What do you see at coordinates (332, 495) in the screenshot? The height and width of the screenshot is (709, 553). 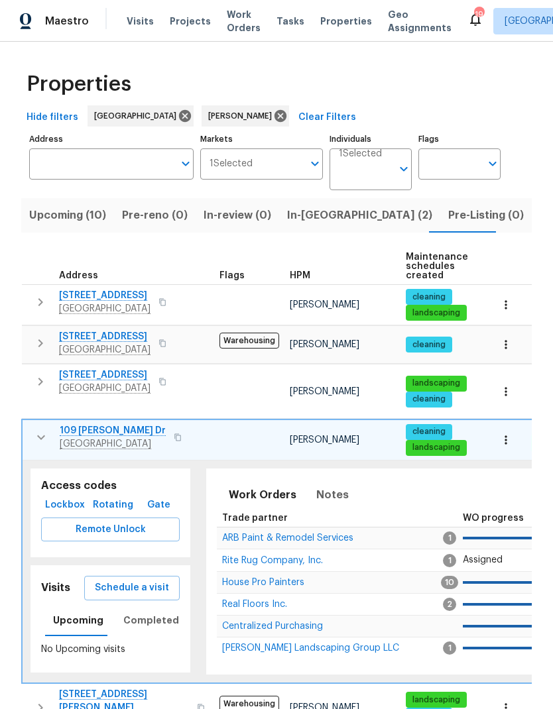 I see `span: Notes` at bounding box center [332, 495].